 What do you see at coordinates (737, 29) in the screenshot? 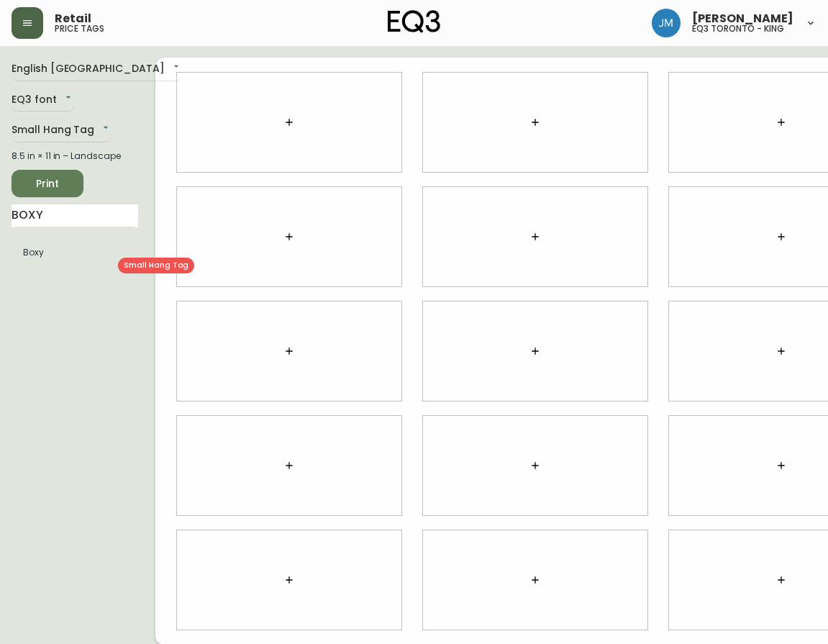
I see `h5: eq3 toronto - king` at bounding box center [737, 29].